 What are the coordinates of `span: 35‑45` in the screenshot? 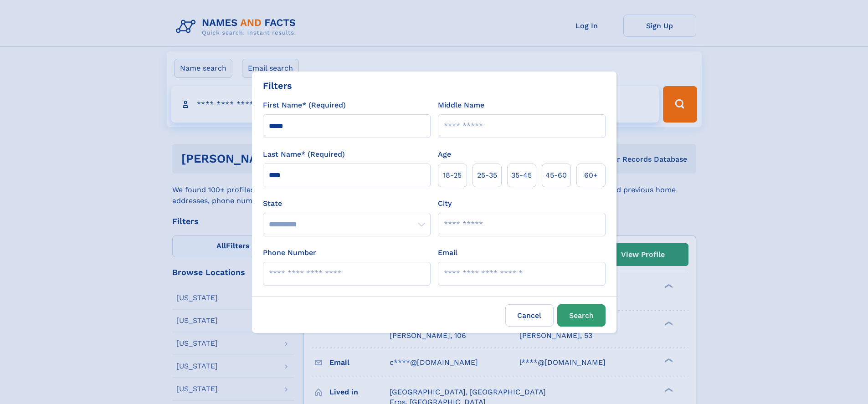 It's located at (521, 175).